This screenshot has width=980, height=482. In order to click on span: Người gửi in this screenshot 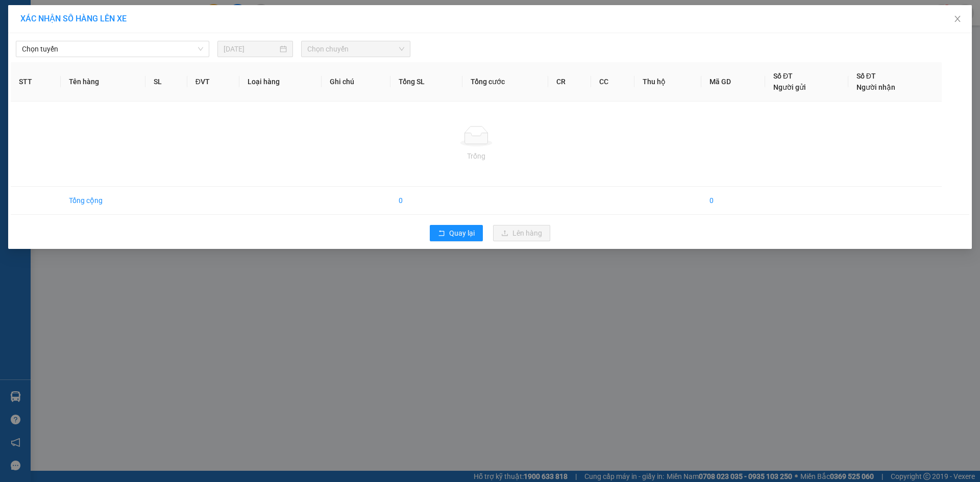, I will do `click(789, 87)`.